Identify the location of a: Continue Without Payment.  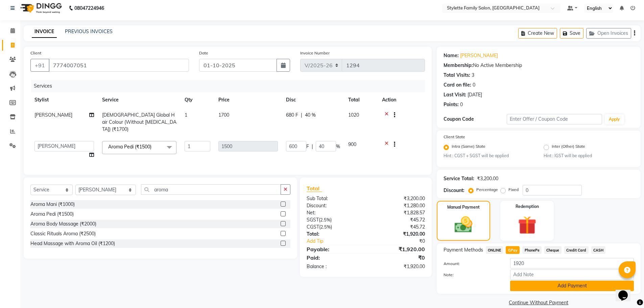
(538, 303).